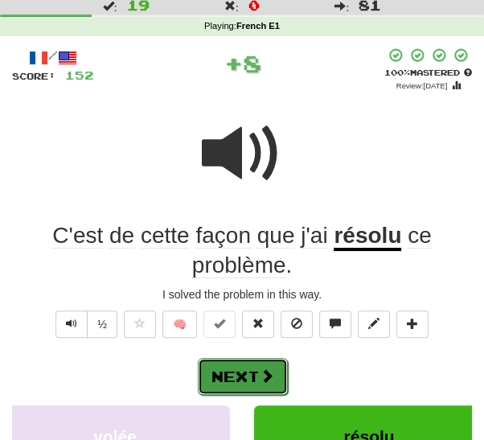  I want to click on span: 152, so click(80, 75).